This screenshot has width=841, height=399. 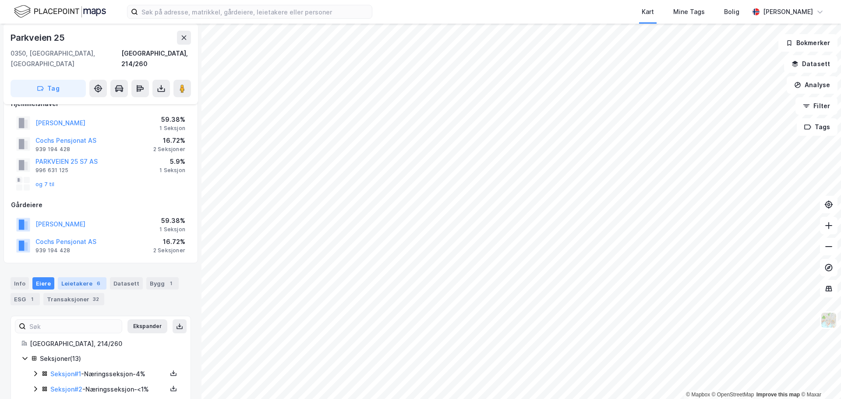 What do you see at coordinates (39, 38) in the screenshot?
I see `div: Parkveien 25` at bounding box center [39, 38].